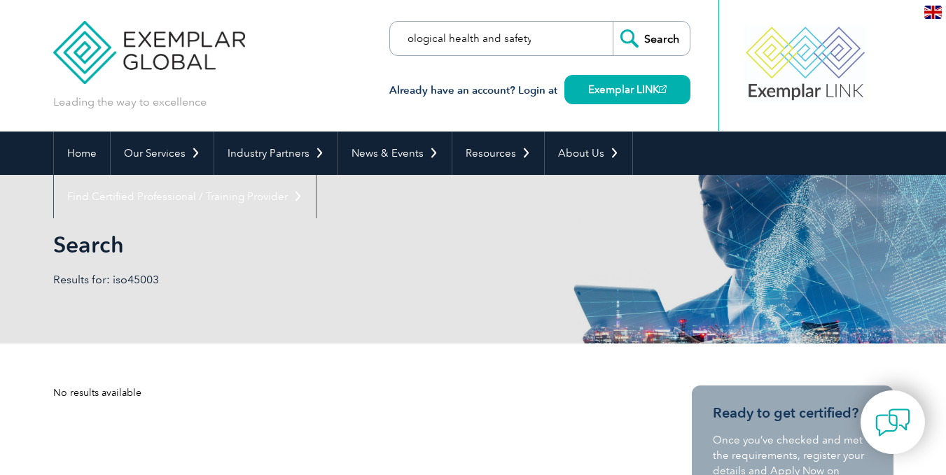 This screenshot has width=946, height=475. Describe the element at coordinates (588, 153) in the screenshot. I see `a: About Us` at that location.